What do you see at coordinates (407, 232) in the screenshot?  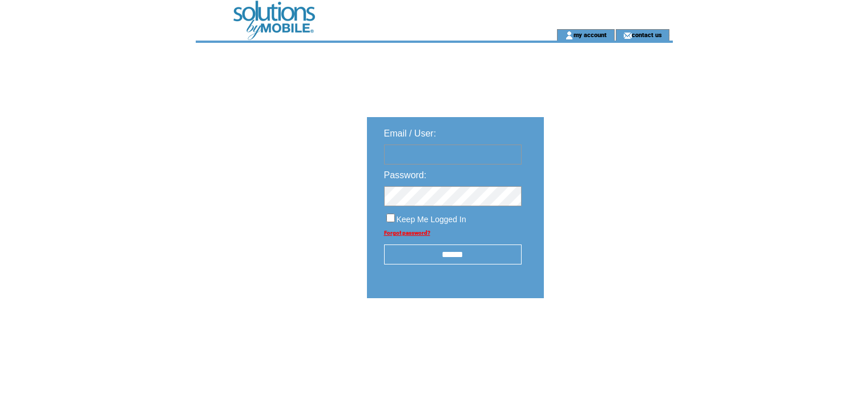 I see `a: Forgot password?` at bounding box center [407, 232].